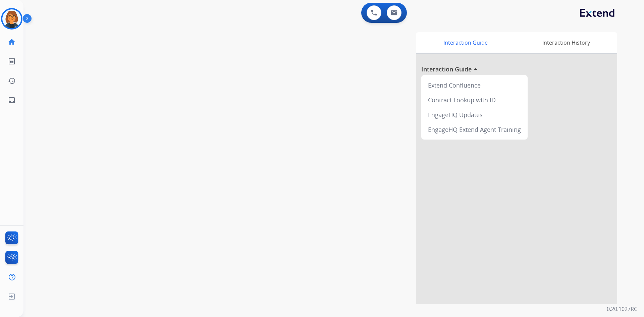  I want to click on div: EngageHQ Updates, so click(475, 115).